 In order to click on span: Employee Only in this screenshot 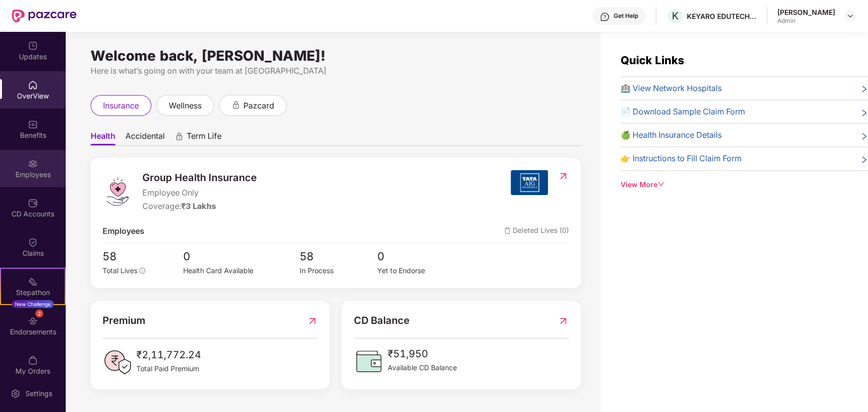, I will do `click(199, 193)`.